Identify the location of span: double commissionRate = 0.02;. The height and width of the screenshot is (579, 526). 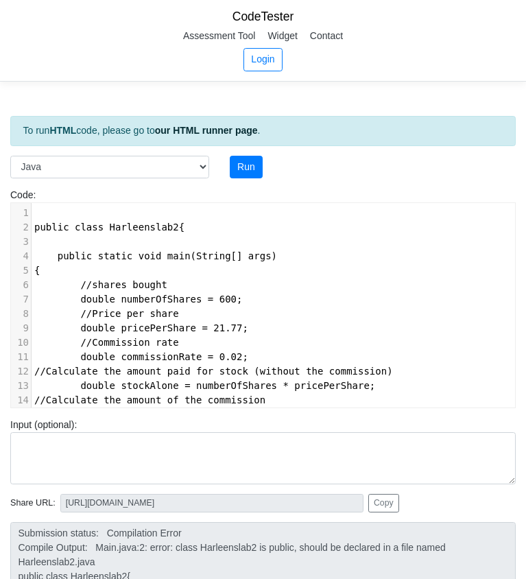
(141, 357).